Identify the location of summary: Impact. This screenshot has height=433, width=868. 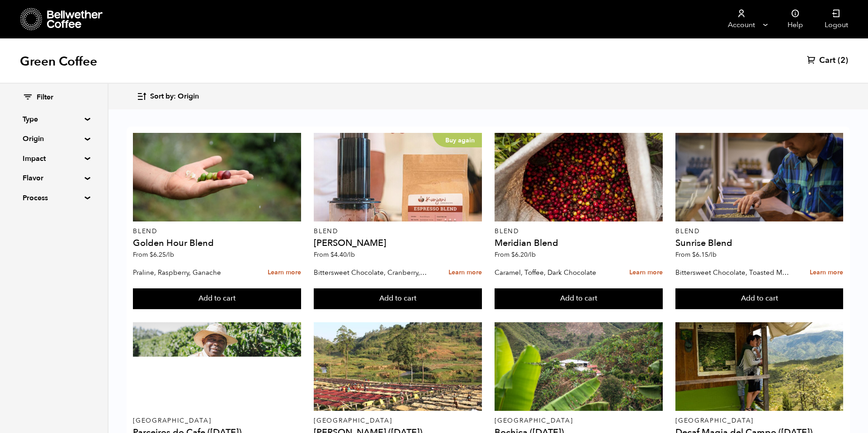
(54, 159).